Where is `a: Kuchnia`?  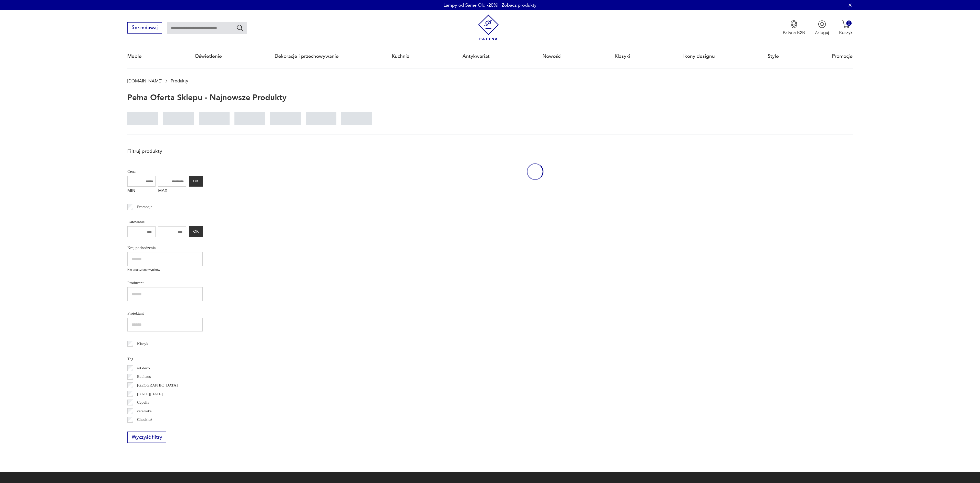 a: Kuchnia is located at coordinates (401, 57).